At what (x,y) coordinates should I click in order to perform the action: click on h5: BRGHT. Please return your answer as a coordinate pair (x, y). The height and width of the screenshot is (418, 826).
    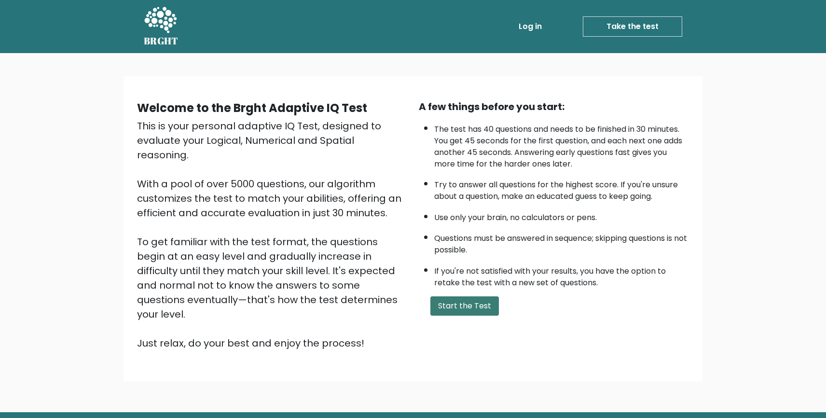
    Looking at the image, I should click on (161, 41).